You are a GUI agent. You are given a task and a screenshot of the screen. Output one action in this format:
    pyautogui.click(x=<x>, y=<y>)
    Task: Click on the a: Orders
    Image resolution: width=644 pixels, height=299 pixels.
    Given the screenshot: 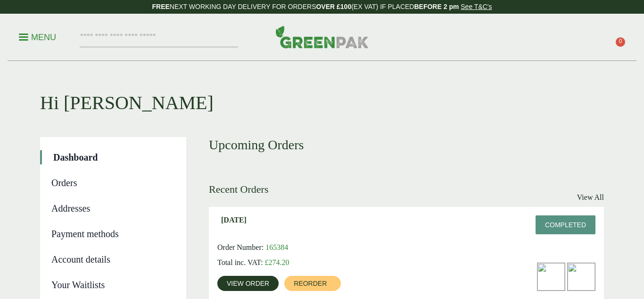 What is the action you would take?
    pyautogui.click(x=112, y=183)
    